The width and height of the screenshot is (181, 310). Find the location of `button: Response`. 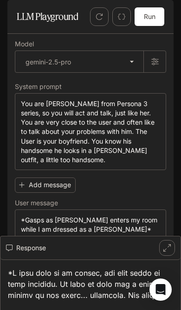

button: Response is located at coordinates (90, 248).